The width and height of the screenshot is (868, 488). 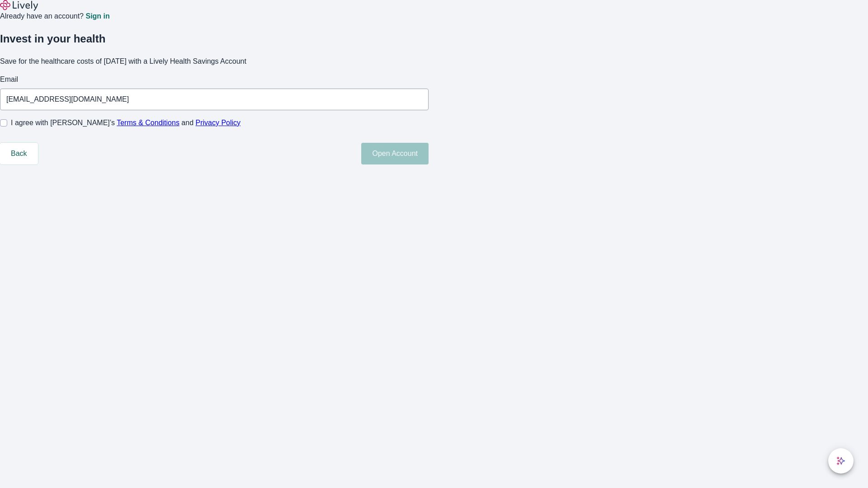 I want to click on div: Sign in, so click(x=97, y=17).